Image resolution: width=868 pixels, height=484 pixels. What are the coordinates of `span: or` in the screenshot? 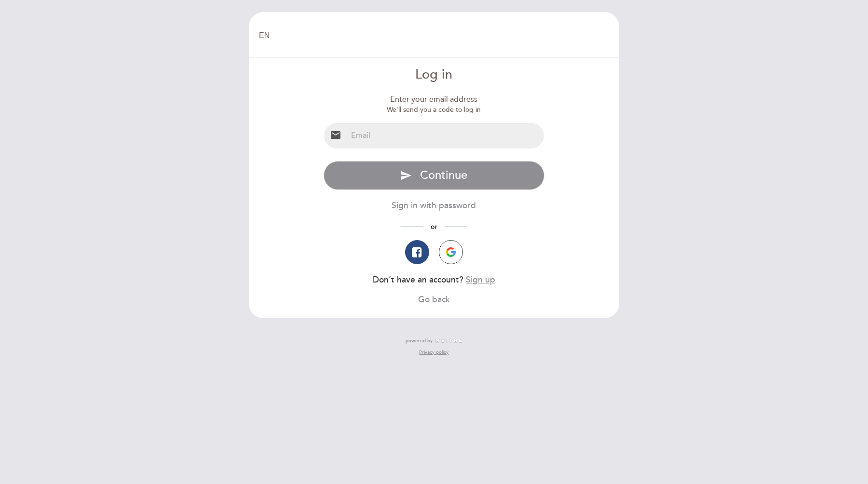 It's located at (434, 227).